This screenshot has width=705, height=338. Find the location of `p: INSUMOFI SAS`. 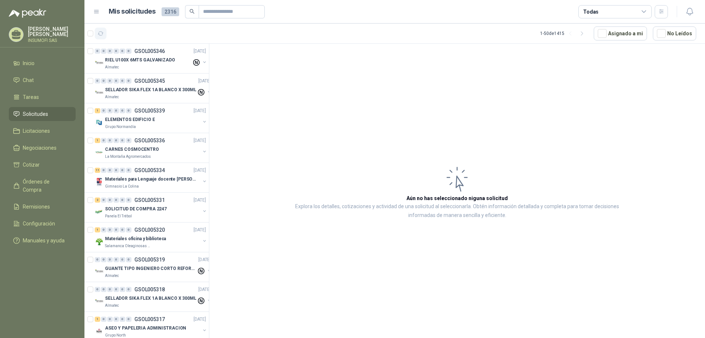

p: INSUMOFI SAS is located at coordinates (52, 40).